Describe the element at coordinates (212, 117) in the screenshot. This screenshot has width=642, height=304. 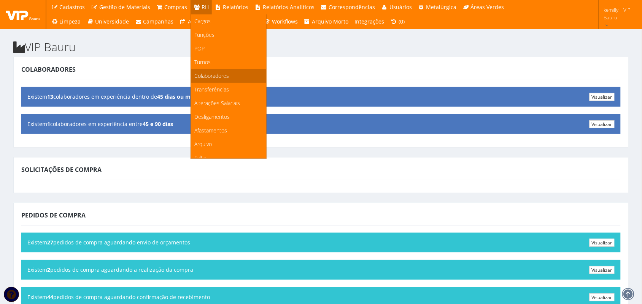
I see `span: Desligamentos` at that location.